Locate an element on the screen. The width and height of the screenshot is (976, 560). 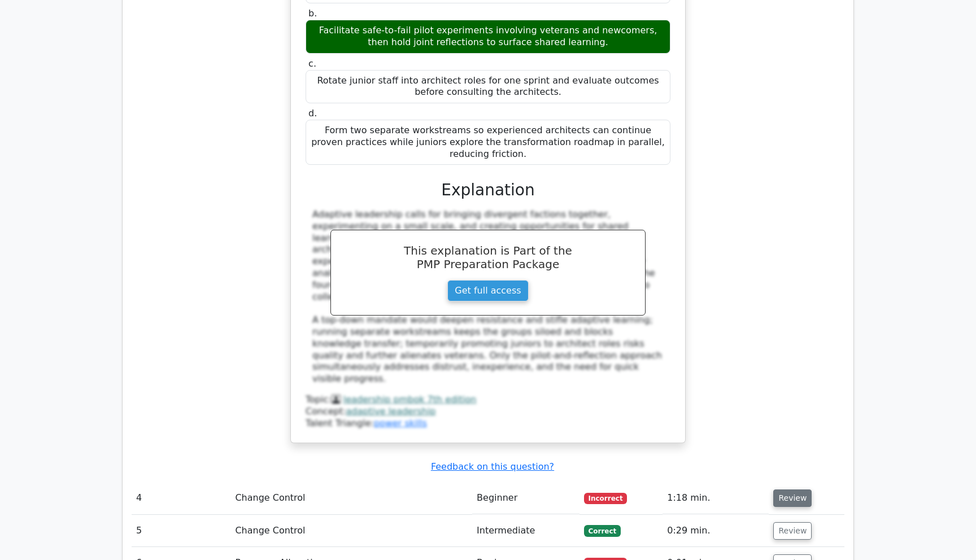
div: Topic: is located at coordinates (488, 400).